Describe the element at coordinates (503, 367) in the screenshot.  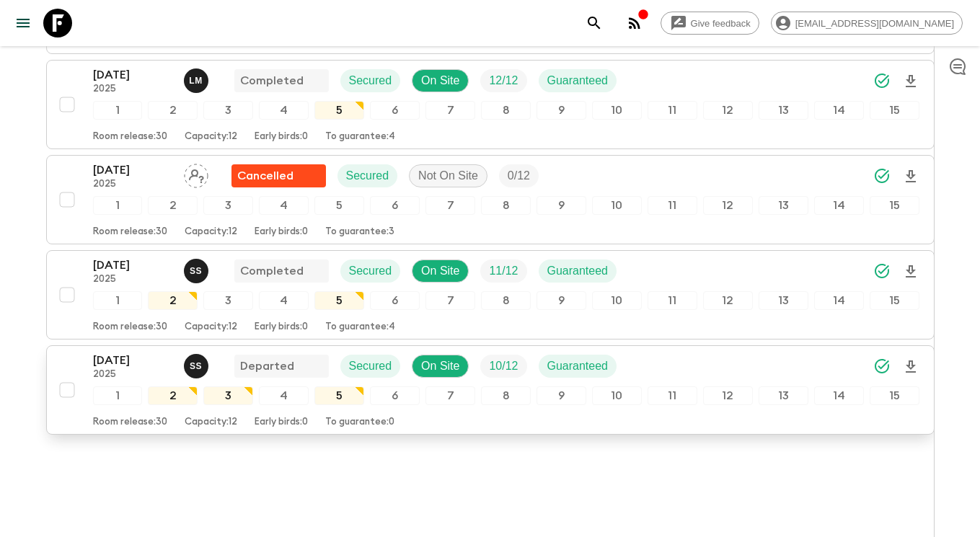
I see `p: 10 / 12` at that location.